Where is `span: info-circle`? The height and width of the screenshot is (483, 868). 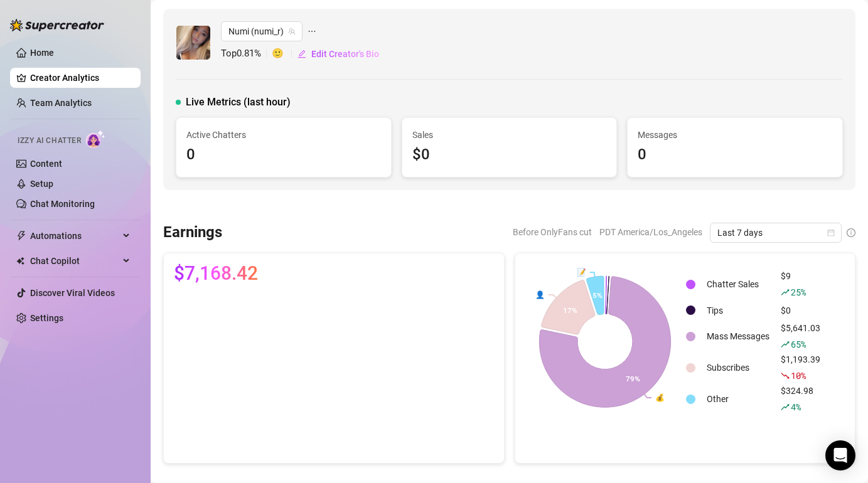 span: info-circle is located at coordinates (851, 233).